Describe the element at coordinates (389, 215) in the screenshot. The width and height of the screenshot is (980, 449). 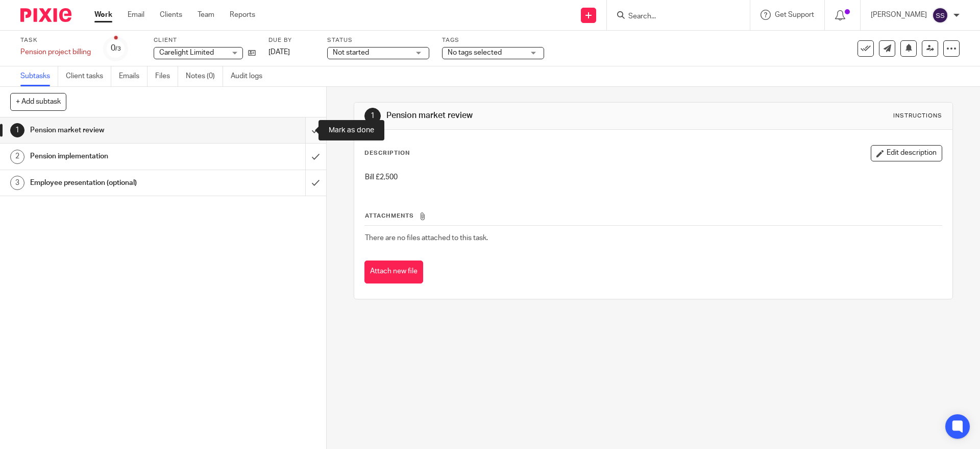
I see `span: Attachments` at that location.